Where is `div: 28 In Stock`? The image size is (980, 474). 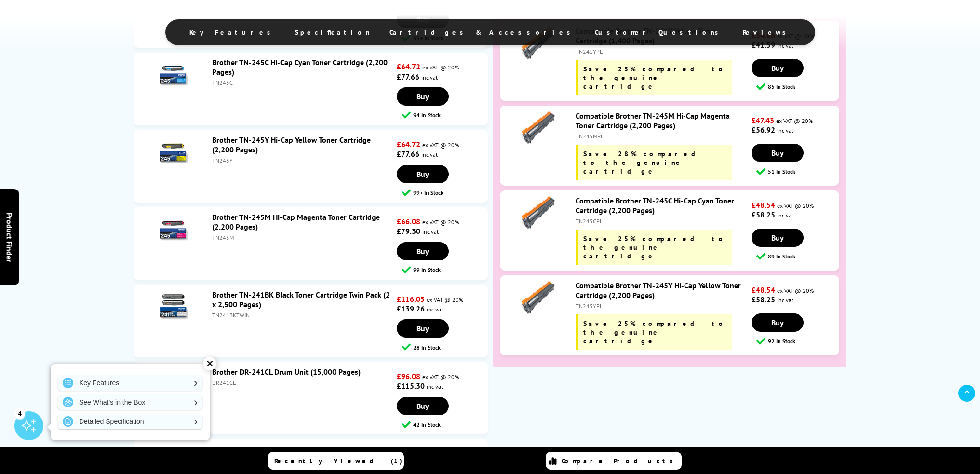 div: 28 In Stock is located at coordinates (445, 347).